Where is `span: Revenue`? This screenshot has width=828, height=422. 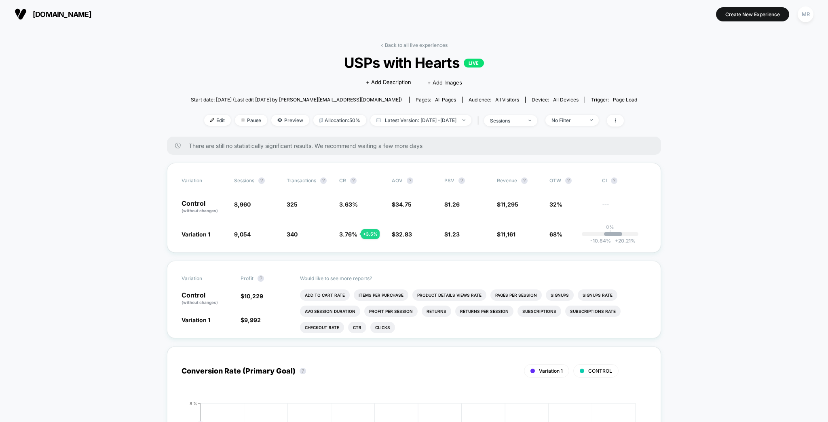
span: Revenue is located at coordinates (507, 180).